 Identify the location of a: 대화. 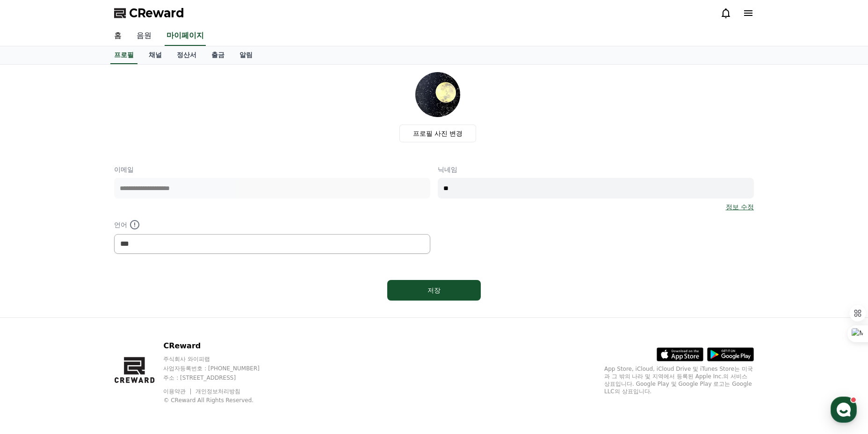
(91, 308).